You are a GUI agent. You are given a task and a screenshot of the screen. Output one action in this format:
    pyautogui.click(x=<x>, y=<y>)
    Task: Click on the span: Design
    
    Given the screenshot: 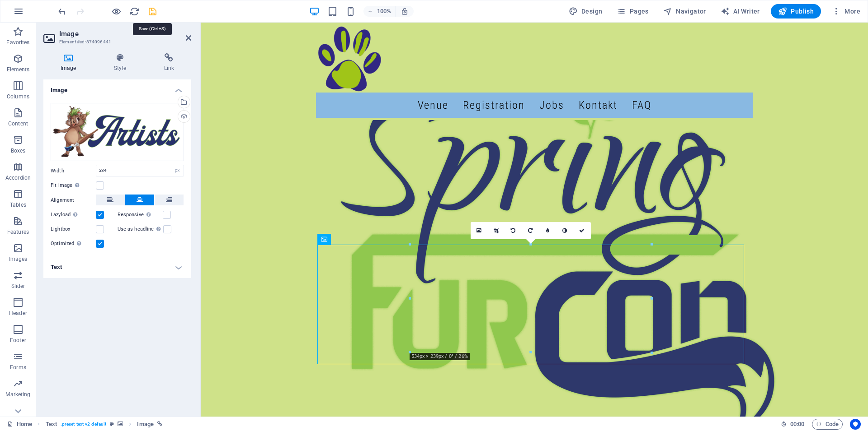 What is the action you would take?
    pyautogui.click(x=585, y=11)
    